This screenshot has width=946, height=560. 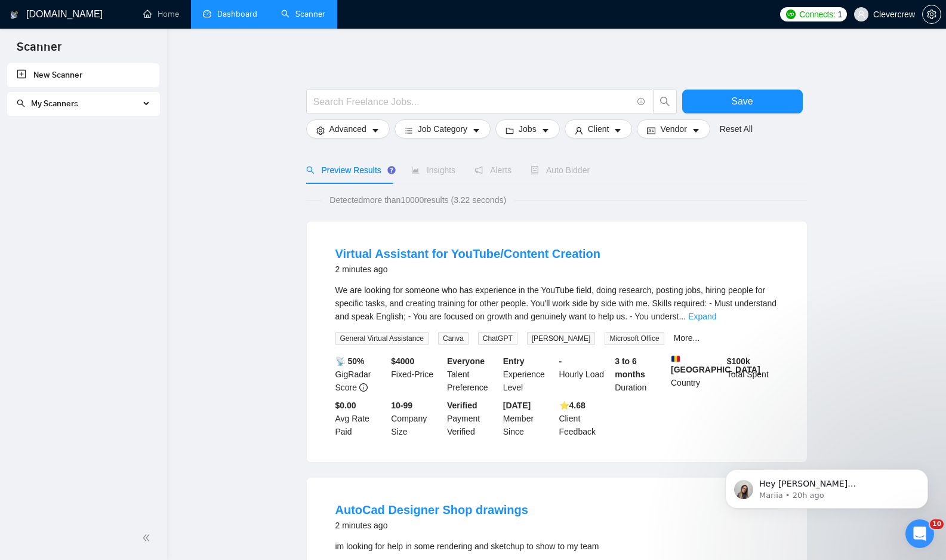 I want to click on span: Alerts, so click(x=493, y=170).